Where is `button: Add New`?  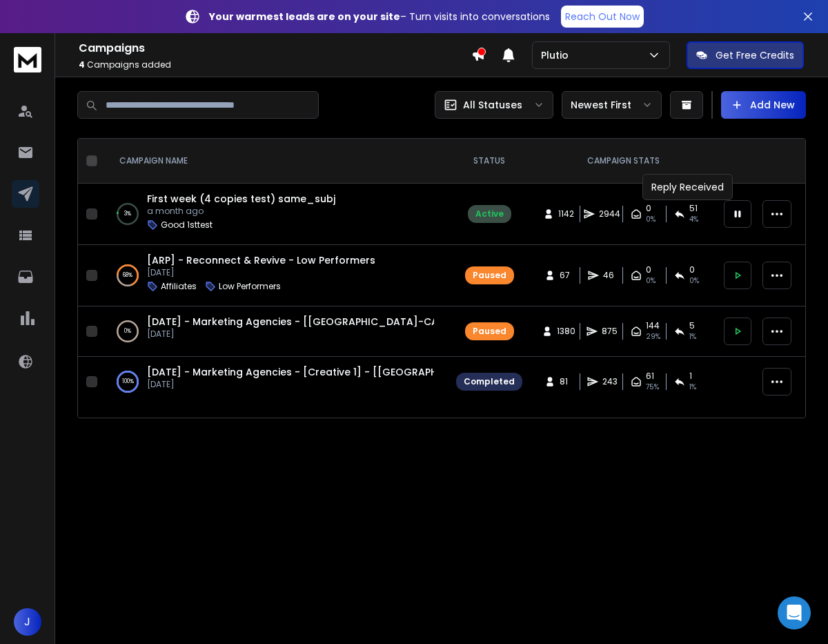 button: Add New is located at coordinates (764, 105).